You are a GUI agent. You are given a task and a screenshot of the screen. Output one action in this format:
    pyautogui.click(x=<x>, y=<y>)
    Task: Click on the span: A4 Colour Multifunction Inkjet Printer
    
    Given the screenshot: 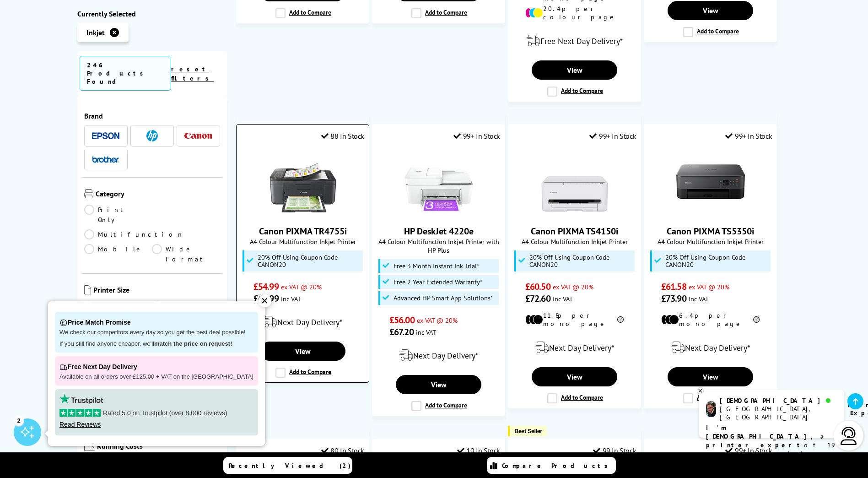 What is the action you would take?
    pyautogui.click(x=574, y=241)
    